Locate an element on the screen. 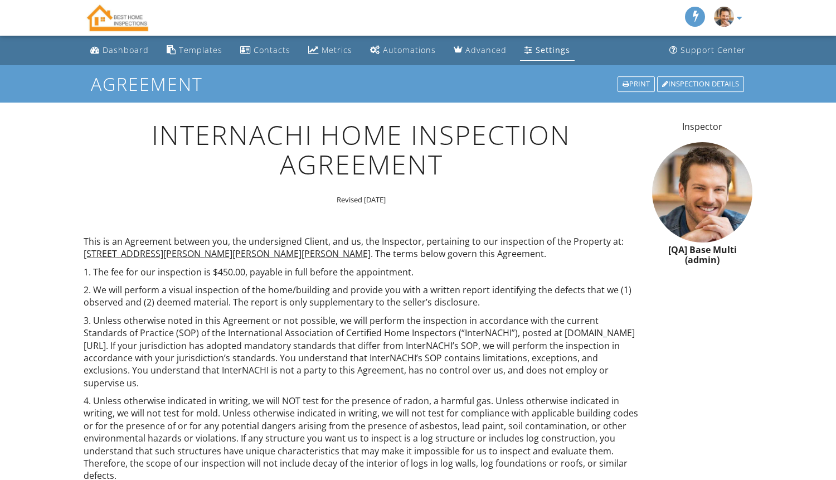 The image size is (836, 480). div: Metrics is located at coordinates (337, 50).